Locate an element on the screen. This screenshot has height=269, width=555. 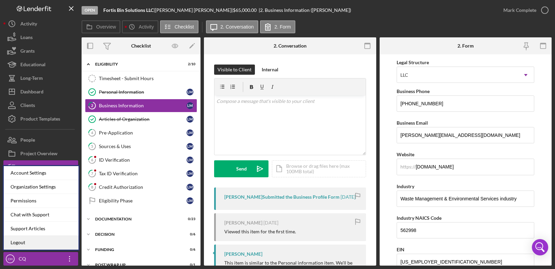
div: Chat with Support is located at coordinates (41, 215).